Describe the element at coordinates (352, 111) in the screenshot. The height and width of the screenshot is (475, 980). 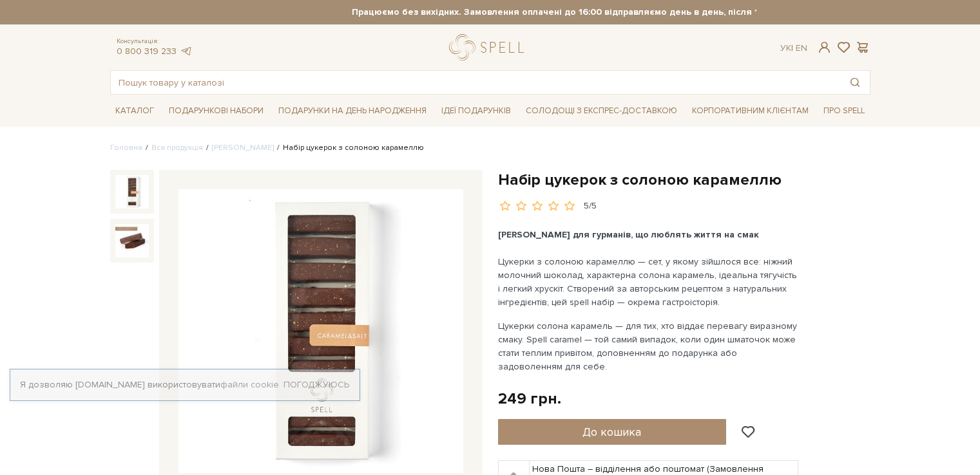
I see `span: Подарунки на День народження` at that location.